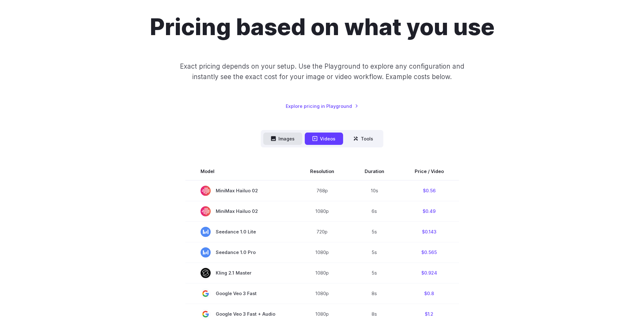  What do you see at coordinates (240, 232) in the screenshot?
I see `span: Seedance 1.0 Lite` at bounding box center [240, 232].